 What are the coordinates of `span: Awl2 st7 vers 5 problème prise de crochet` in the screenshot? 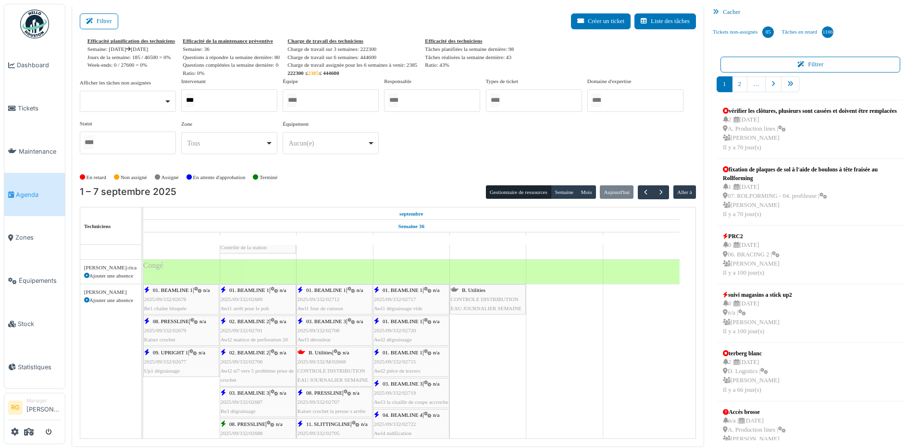 It's located at (257, 375).